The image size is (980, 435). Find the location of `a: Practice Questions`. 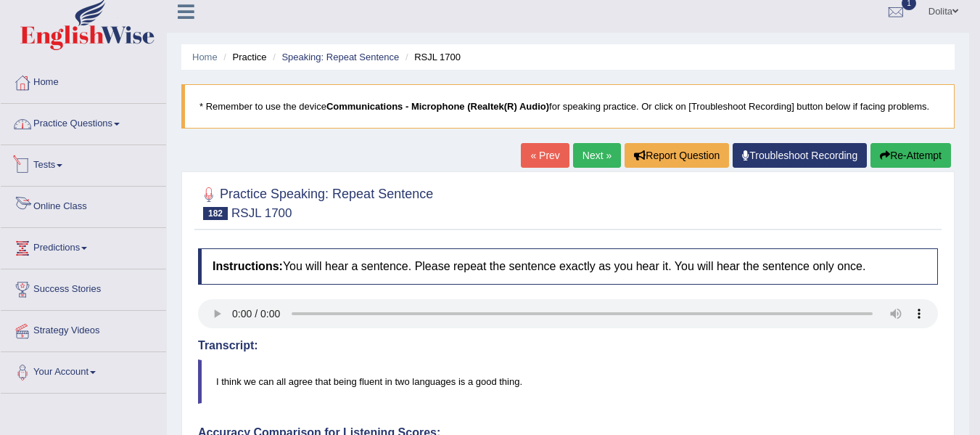

a: Practice Questions is located at coordinates (84, 122).